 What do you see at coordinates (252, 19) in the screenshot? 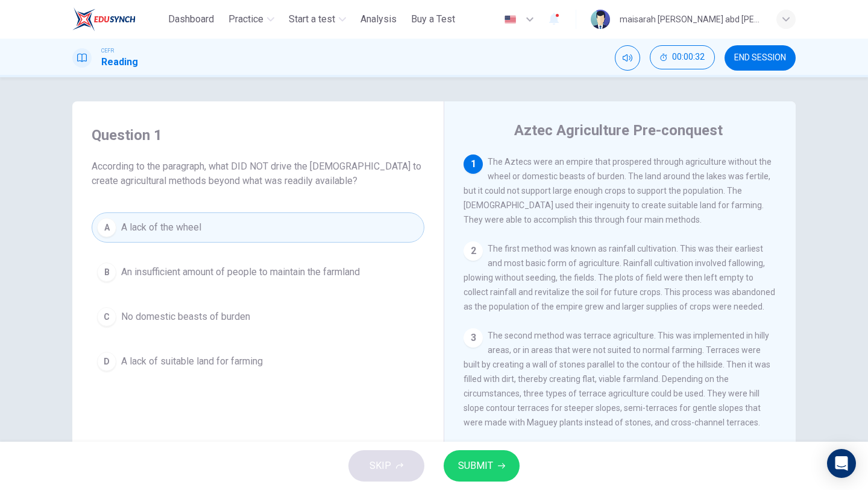
I see `button: Practice` at bounding box center [252, 19].